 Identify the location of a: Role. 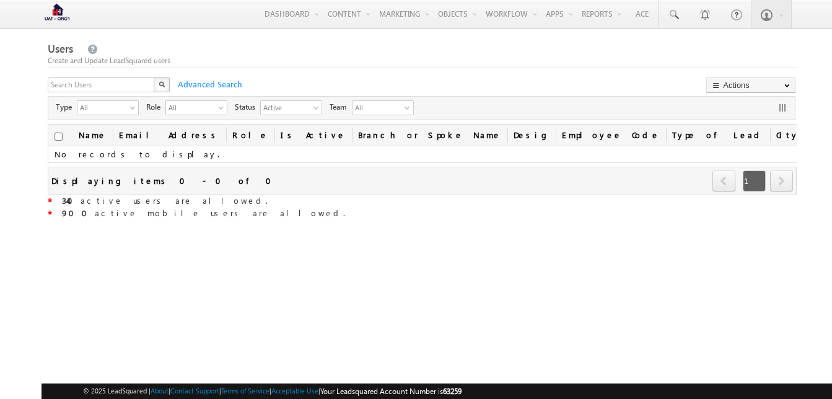
(250, 135).